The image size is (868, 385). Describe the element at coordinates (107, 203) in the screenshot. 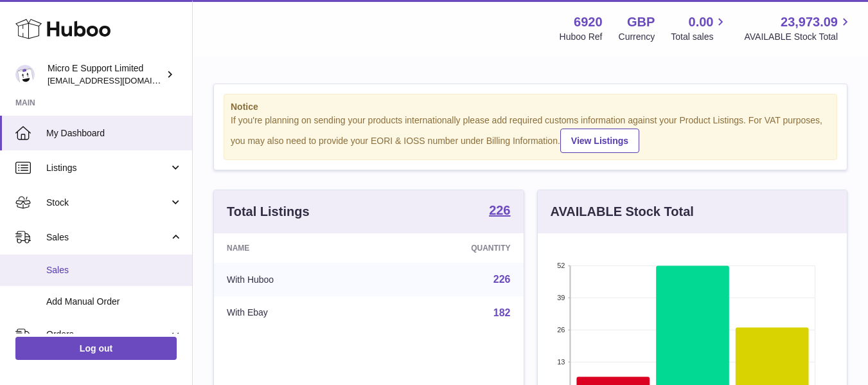

I see `span: Stock` at that location.